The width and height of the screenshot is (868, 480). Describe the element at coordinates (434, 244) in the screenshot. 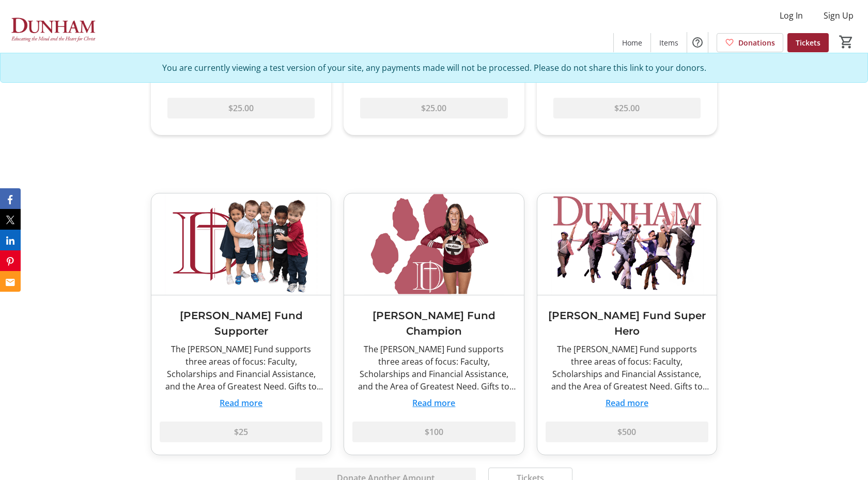

I see `img: Dunham Fund Champion` at that location.